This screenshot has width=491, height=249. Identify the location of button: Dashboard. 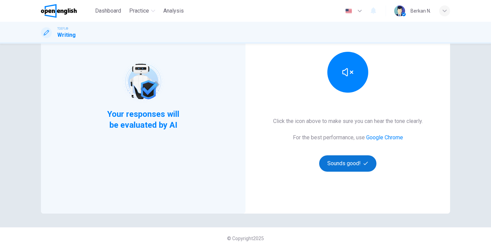
(108, 11).